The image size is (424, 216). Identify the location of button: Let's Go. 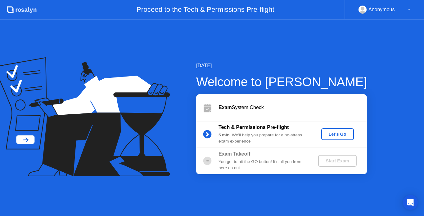
(337, 134).